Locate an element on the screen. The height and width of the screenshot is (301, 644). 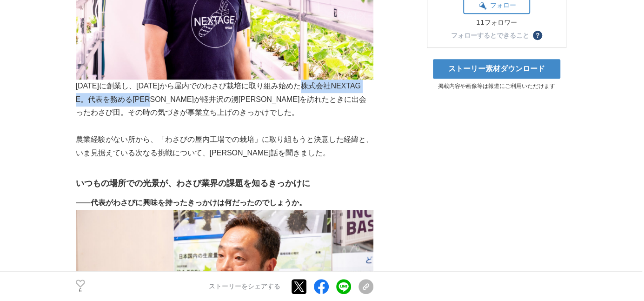
div: 11フォロワー is located at coordinates (497, 23).